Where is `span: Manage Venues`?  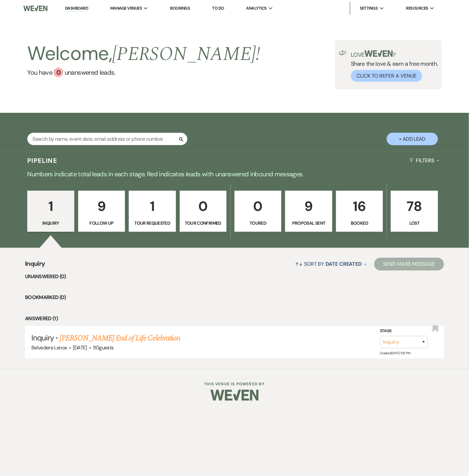
span: Manage Venues is located at coordinates (126, 8).